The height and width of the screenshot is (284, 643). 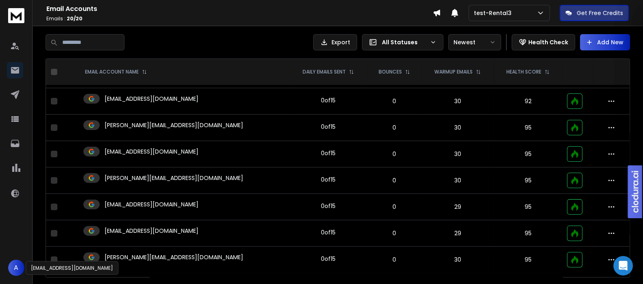 What do you see at coordinates (475, 42) in the screenshot?
I see `button: Newest` at bounding box center [475, 42].